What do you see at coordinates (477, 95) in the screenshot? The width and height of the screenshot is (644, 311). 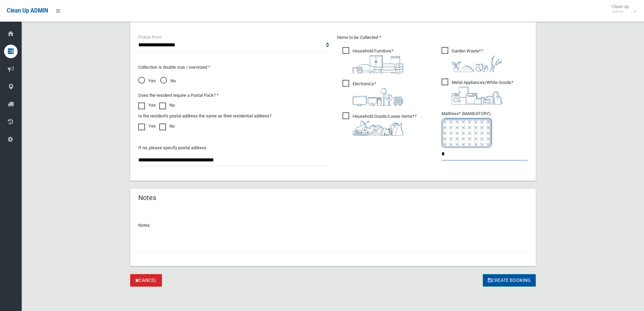 I see `img: 36c1b0289cb1767239cdd3de9e694f19.png` at bounding box center [477, 95].